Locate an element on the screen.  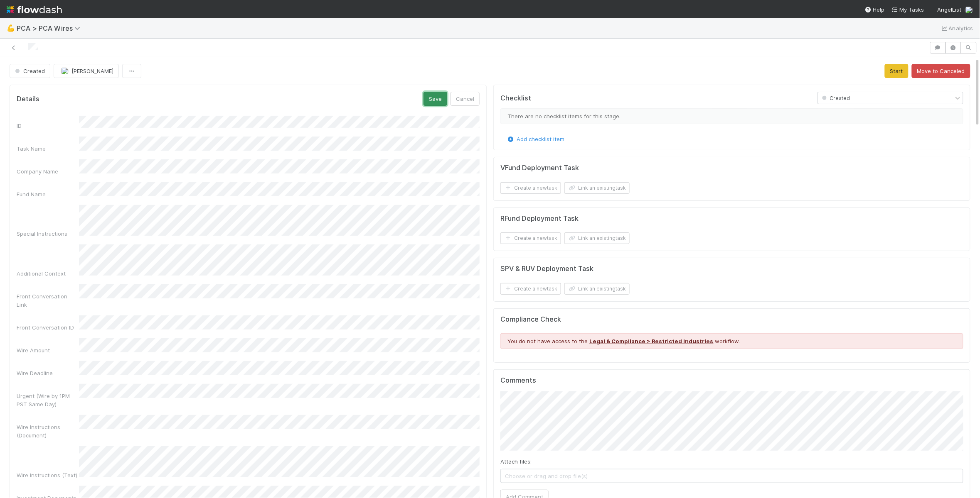
label: Attach files: is located at coordinates (516, 462).